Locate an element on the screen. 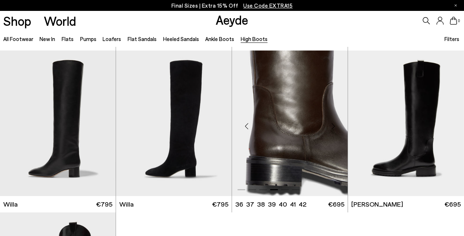 The image size is (464, 236). a: World is located at coordinates (60, 21).